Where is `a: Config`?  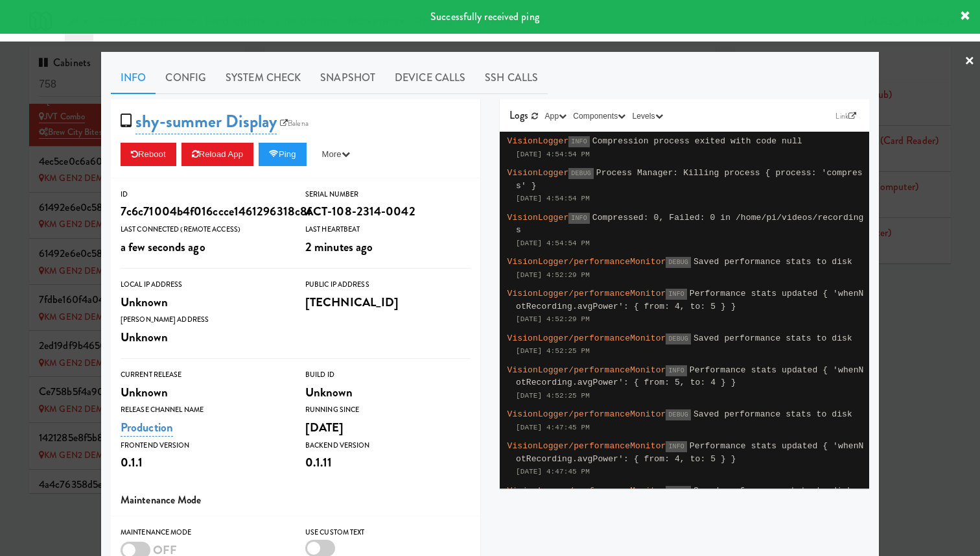
a: Config is located at coordinates (186, 78).